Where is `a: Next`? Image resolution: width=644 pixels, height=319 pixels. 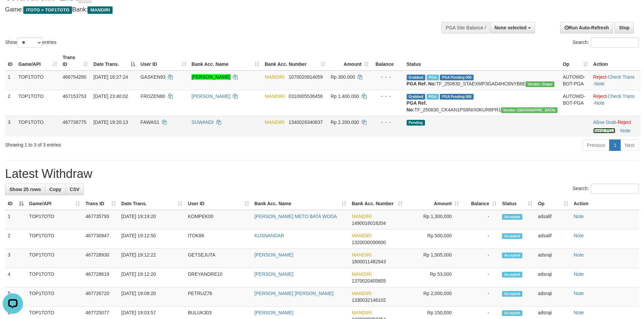 a: Next is located at coordinates (630, 145).